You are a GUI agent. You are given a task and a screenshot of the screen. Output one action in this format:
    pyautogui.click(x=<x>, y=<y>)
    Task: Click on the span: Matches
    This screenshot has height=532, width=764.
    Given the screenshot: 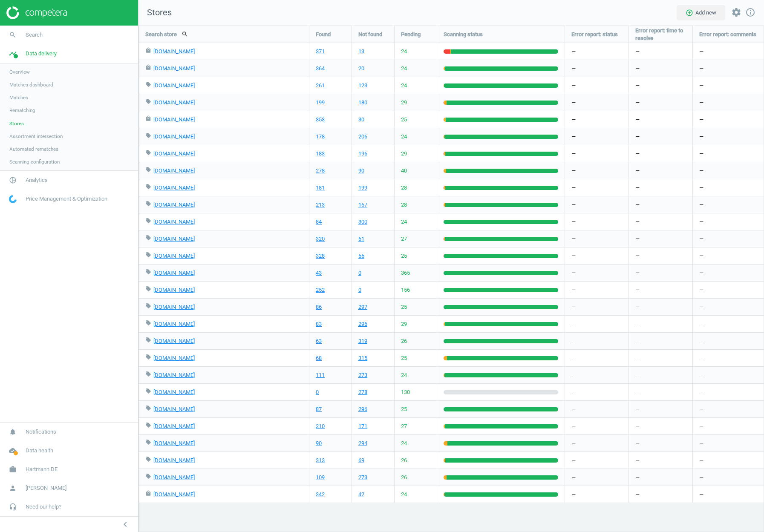 What is the action you would take?
    pyautogui.click(x=19, y=97)
    